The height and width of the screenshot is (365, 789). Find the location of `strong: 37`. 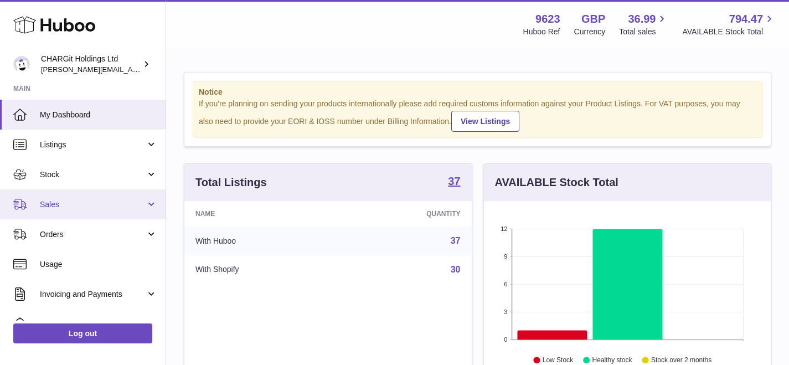

strong: 37 is located at coordinates (454, 181).